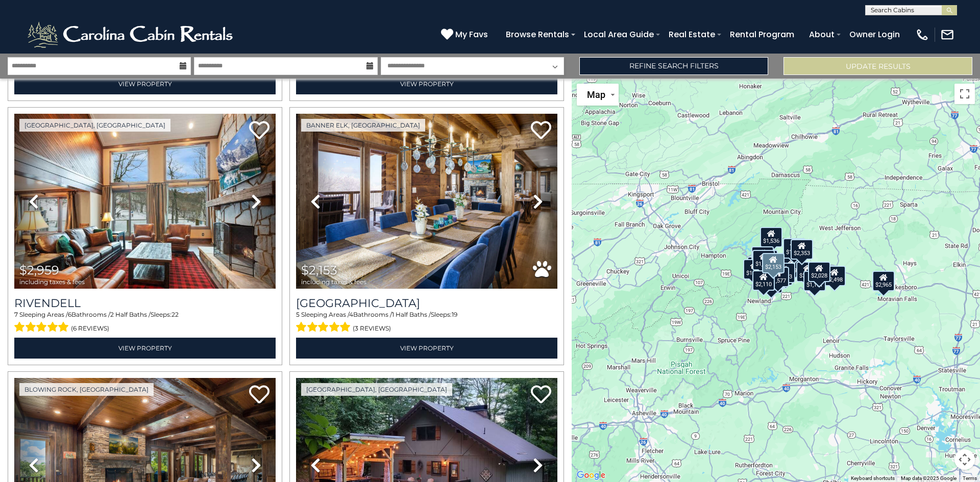  I want to click on div: $2,353, so click(802, 249).